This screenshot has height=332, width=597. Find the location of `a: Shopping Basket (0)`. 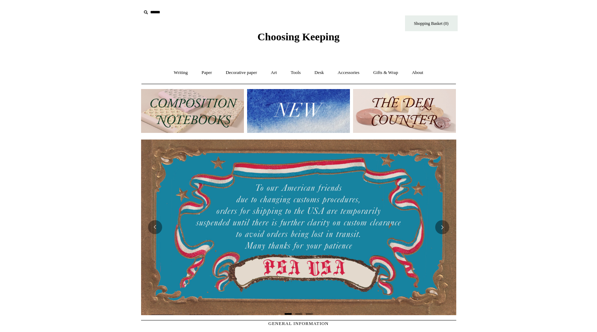

a: Shopping Basket (0) is located at coordinates (431, 23).